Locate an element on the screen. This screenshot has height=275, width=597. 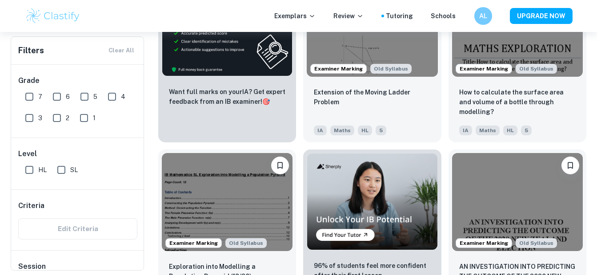
span: 2 is located at coordinates (68, 118).